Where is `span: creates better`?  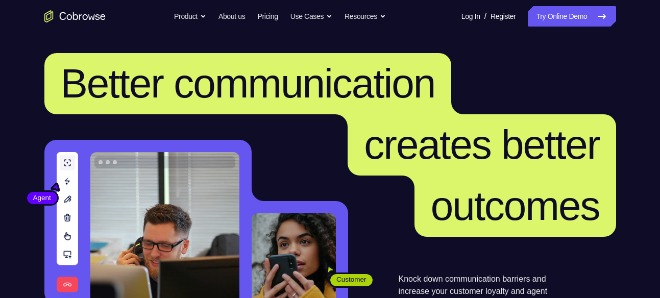
span: creates better is located at coordinates (481, 144).